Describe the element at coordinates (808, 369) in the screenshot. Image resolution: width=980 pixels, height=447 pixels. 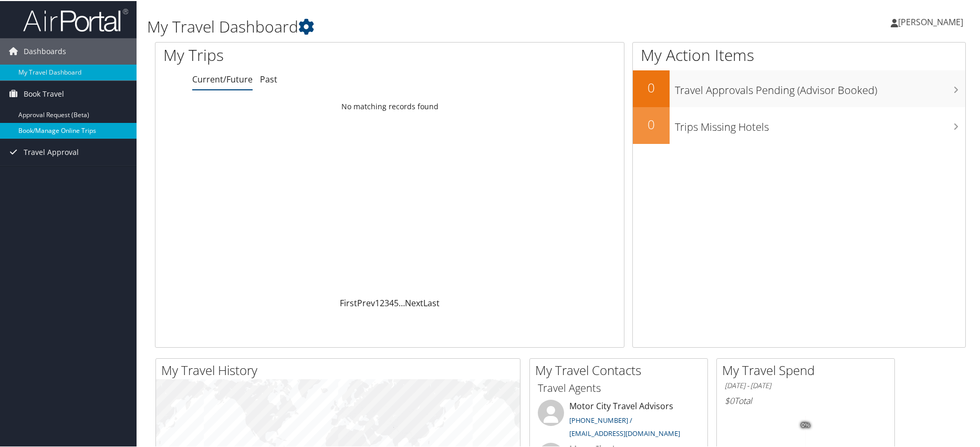
I see `h2: My Travel Spend` at that location.